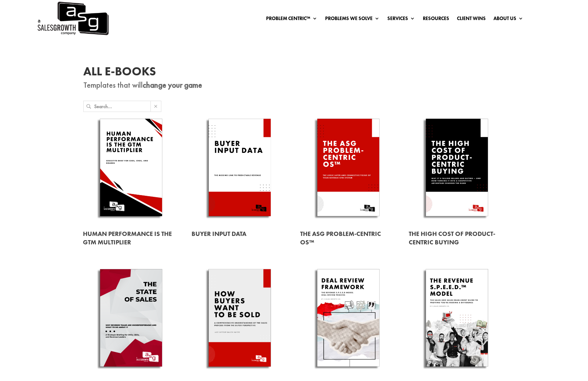  What do you see at coordinates (471, 20) in the screenshot?
I see `a: Client Wins` at bounding box center [471, 20].